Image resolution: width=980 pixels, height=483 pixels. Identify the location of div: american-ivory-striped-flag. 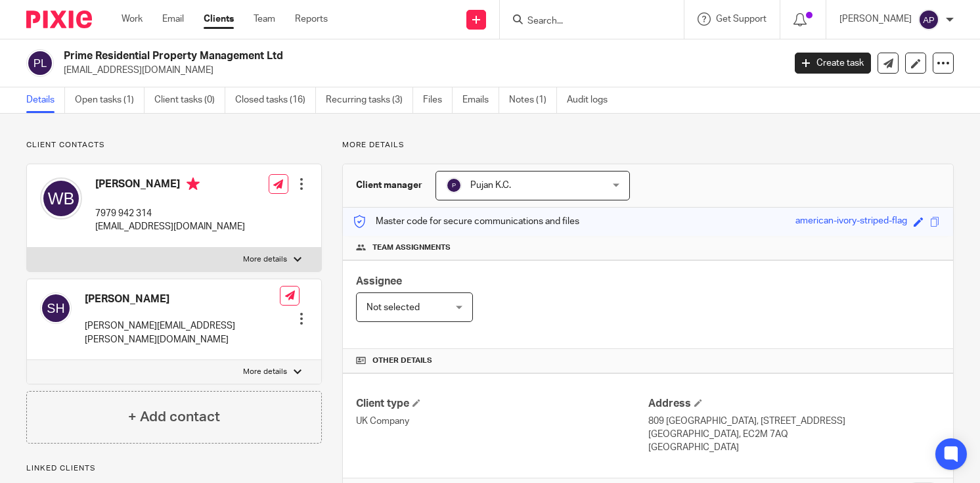
(851, 221).